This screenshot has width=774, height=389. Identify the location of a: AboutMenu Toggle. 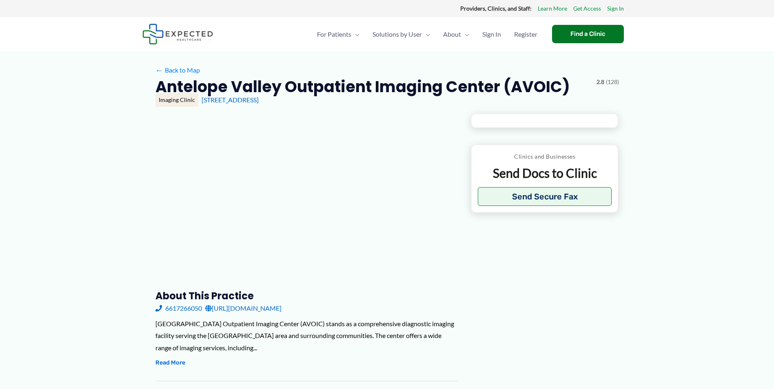
(456, 34).